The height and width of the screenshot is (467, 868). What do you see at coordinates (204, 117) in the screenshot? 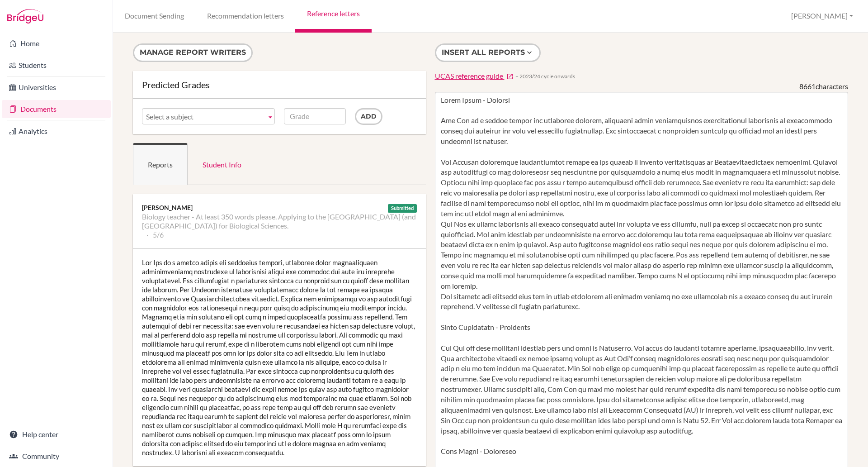
I see `span: Select a subject` at bounding box center [204, 117].